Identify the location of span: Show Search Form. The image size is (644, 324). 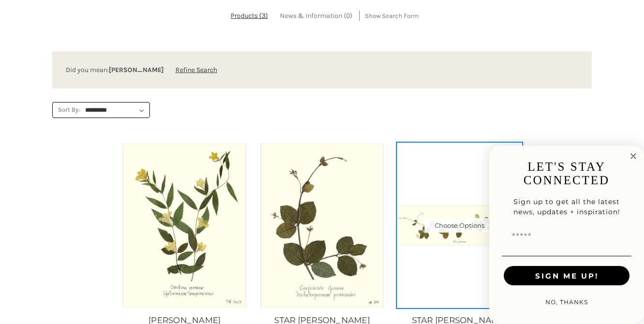
(392, 16).